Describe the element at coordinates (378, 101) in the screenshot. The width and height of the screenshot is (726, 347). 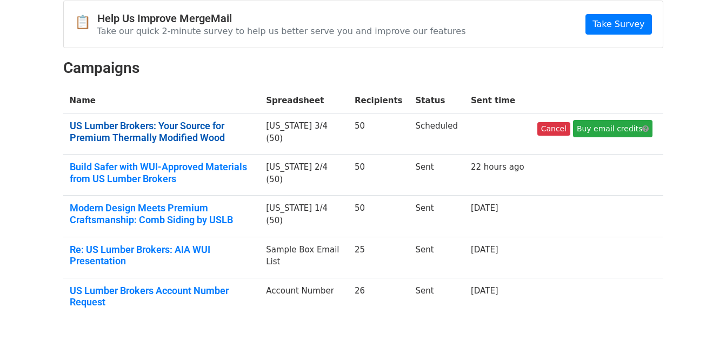
I see `th: Recipients` at that location.